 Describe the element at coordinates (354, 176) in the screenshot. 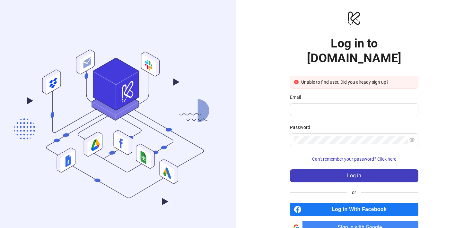

I see `span: Log in` at that location.